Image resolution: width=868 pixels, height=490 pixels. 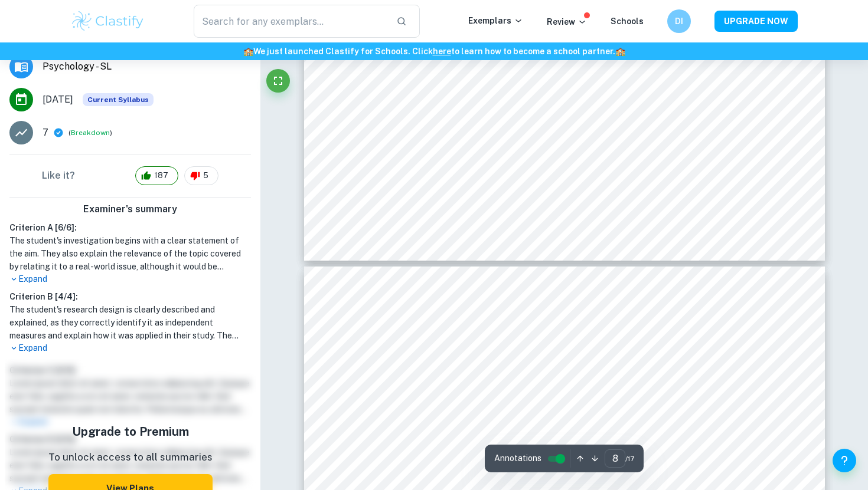 I want to click on h6: Like it?, so click(x=58, y=176).